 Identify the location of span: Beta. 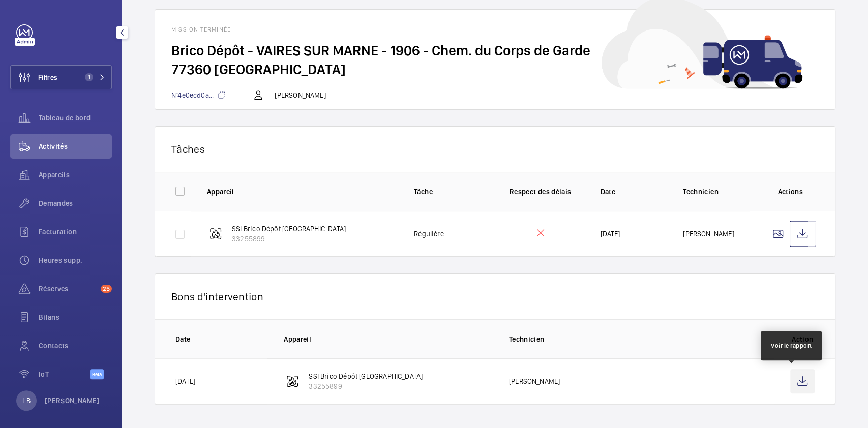
(97, 375).